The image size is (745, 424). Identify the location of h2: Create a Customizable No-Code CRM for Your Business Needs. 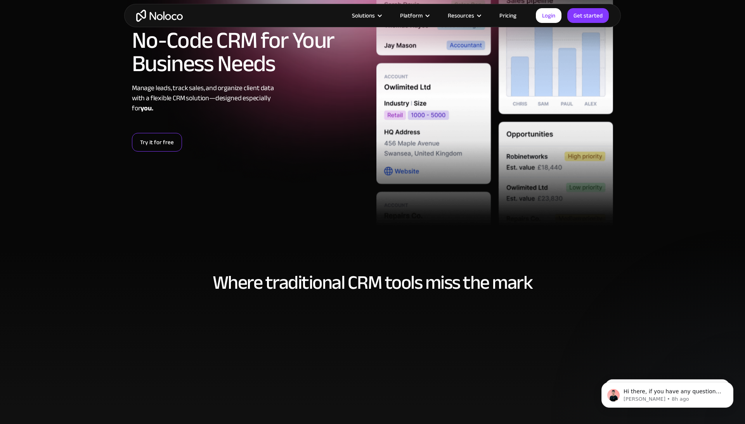
(250, 40).